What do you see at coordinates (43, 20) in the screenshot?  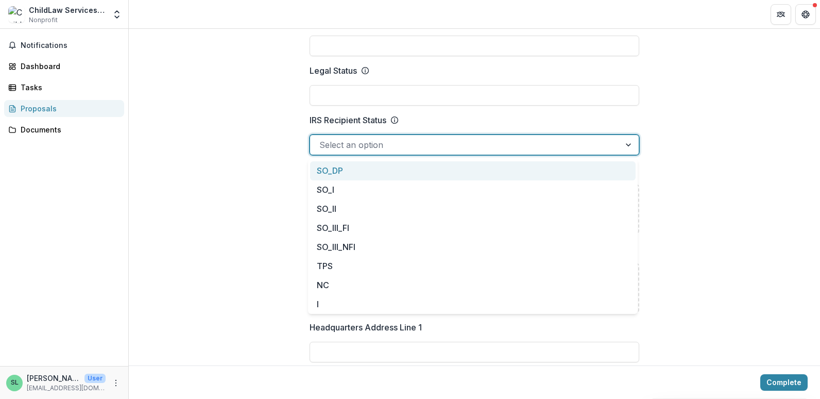 I see `span: Nonprofit` at bounding box center [43, 20].